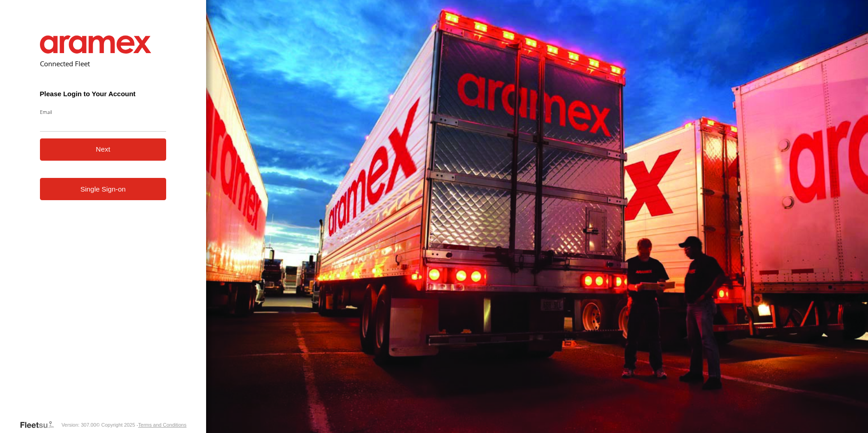  What do you see at coordinates (78, 425) in the screenshot?
I see `div: Version: 307.00` at bounding box center [78, 425].